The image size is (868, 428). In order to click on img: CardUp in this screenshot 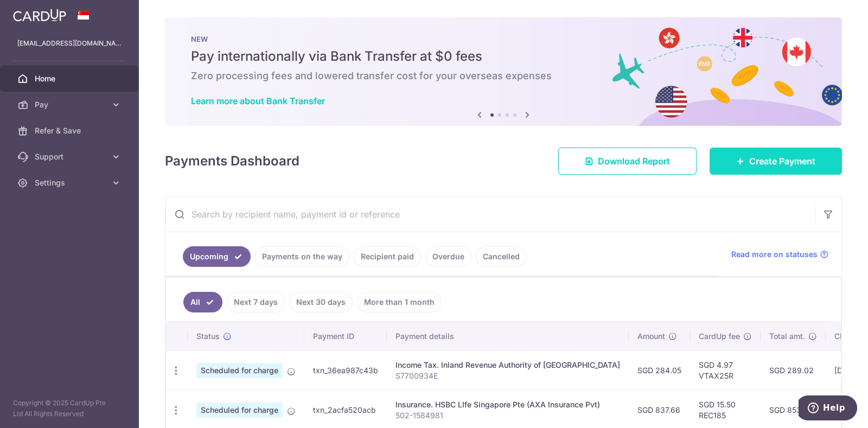, I will do `click(40, 15)`.